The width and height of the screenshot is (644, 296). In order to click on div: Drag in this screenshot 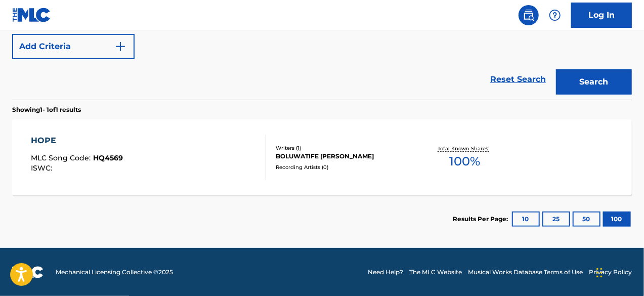, I will do `click(600, 273)`.